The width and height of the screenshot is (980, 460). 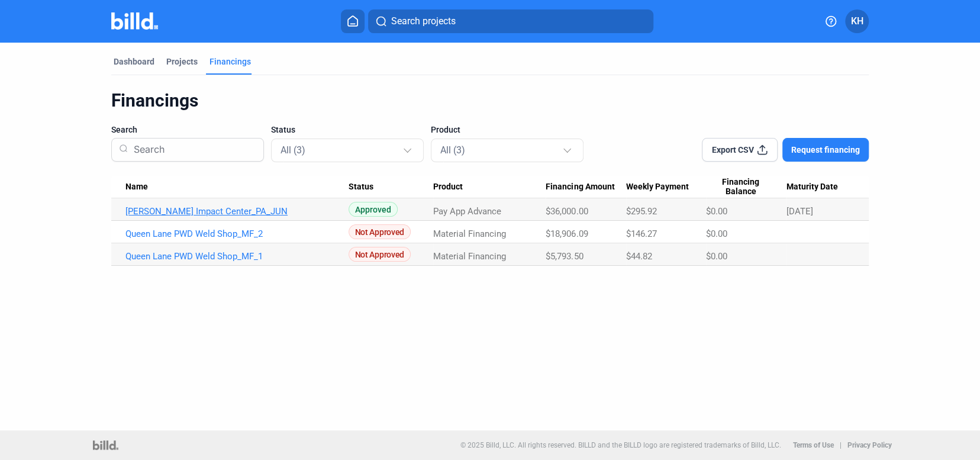 What do you see at coordinates (620, 445) in the screenshot?
I see `p: © 2025 Billd, LLC. All rights reserved. BILLD and the BILLD logo are registered trademarks of Bil...` at bounding box center [620, 445].